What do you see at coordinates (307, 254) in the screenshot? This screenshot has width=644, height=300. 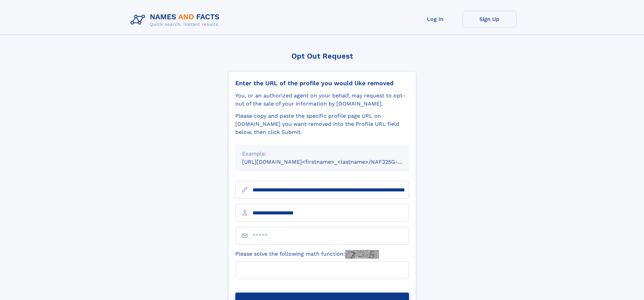 I see `label: Please solve the following math function:` at bounding box center [307, 254].